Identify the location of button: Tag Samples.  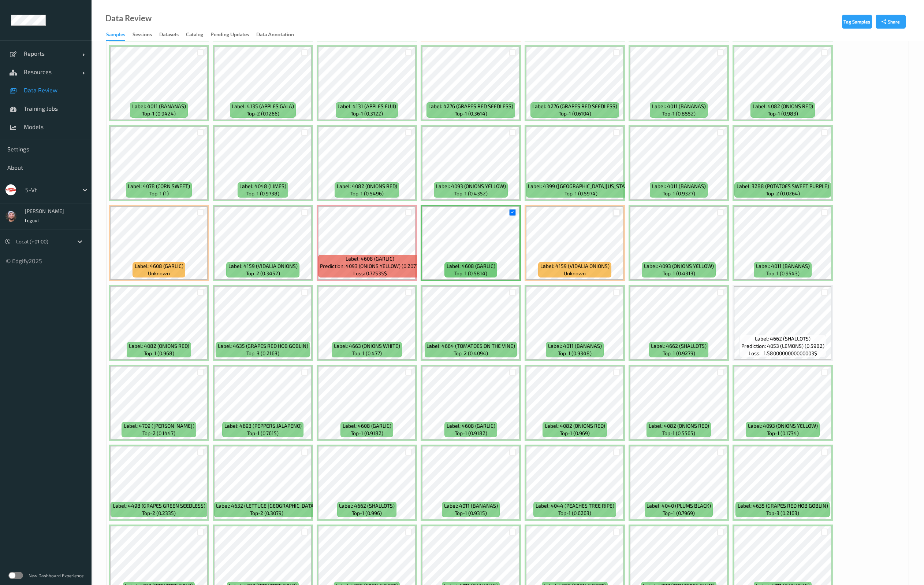
(857, 22).